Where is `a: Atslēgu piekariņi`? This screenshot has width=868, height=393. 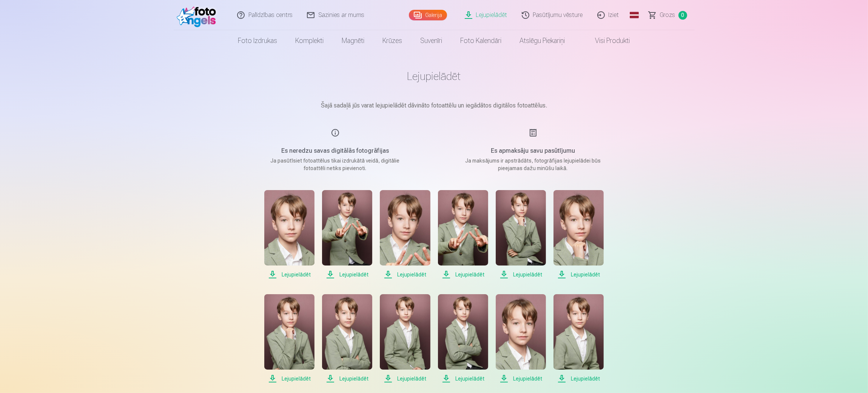
a: Atslēgu piekariņi is located at coordinates (542, 41).